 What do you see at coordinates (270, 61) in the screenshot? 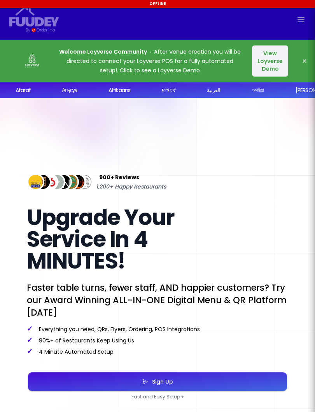
I see `button: View Loyverse Demo` at bounding box center [270, 61].